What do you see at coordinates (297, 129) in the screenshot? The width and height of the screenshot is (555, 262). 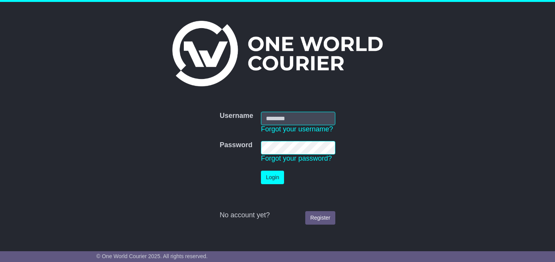 I see `a: Forgot your username?` at bounding box center [297, 129].